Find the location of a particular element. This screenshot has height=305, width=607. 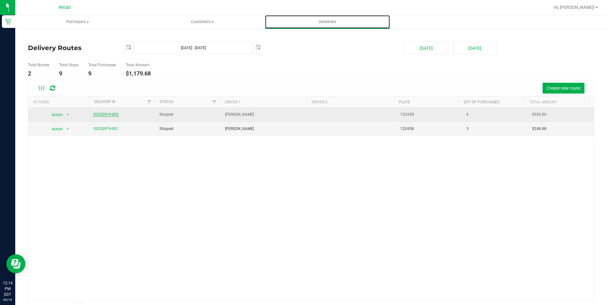

span: Deliveries is located at coordinates (327, 22).